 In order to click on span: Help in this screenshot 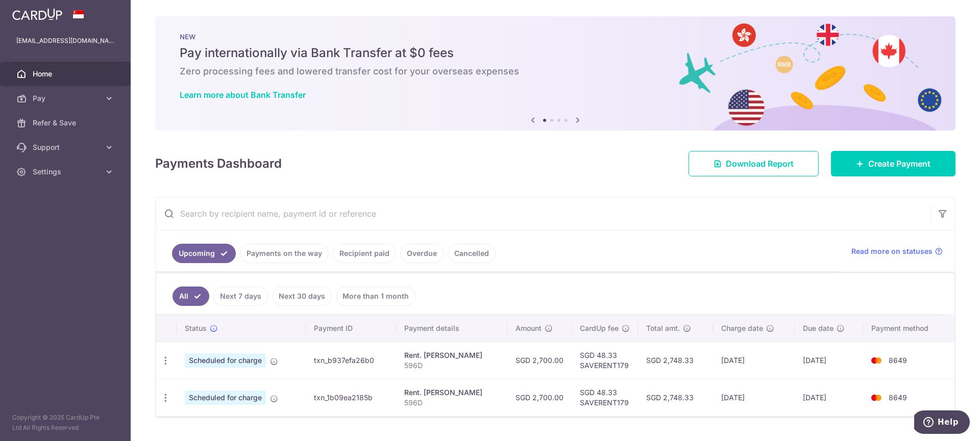, I will do `click(34, 12)`.